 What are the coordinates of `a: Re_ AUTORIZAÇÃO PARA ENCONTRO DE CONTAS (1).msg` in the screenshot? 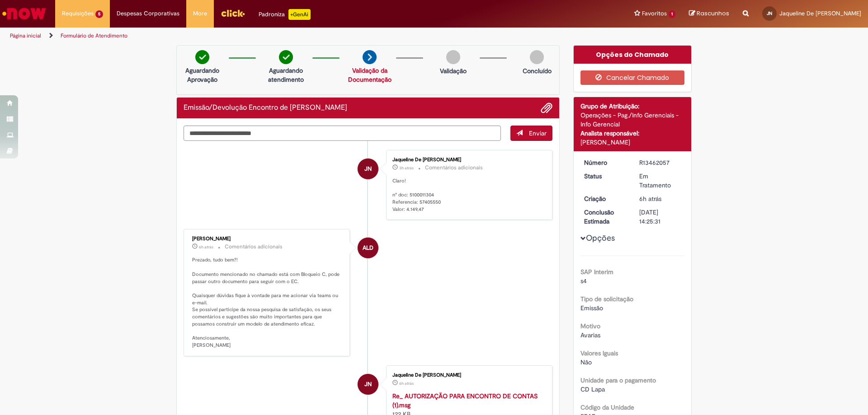 It's located at (465, 401).